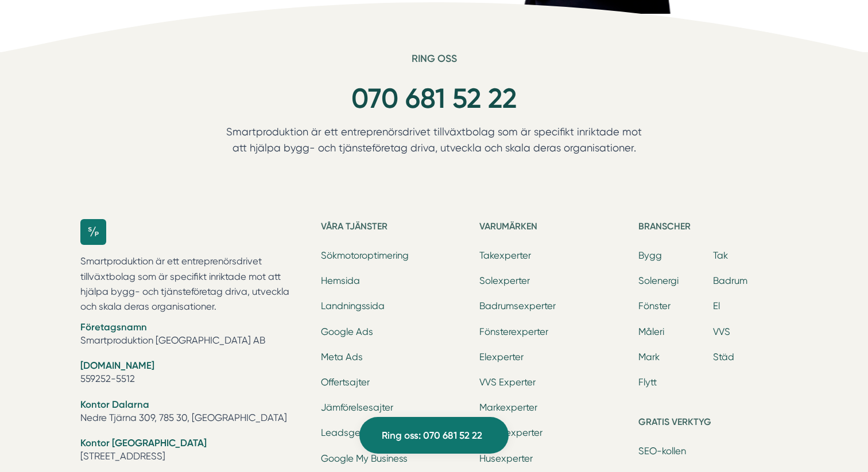 This screenshot has height=472, width=868. What do you see at coordinates (352, 306) in the screenshot?
I see `a: Landningssida` at bounding box center [352, 306].